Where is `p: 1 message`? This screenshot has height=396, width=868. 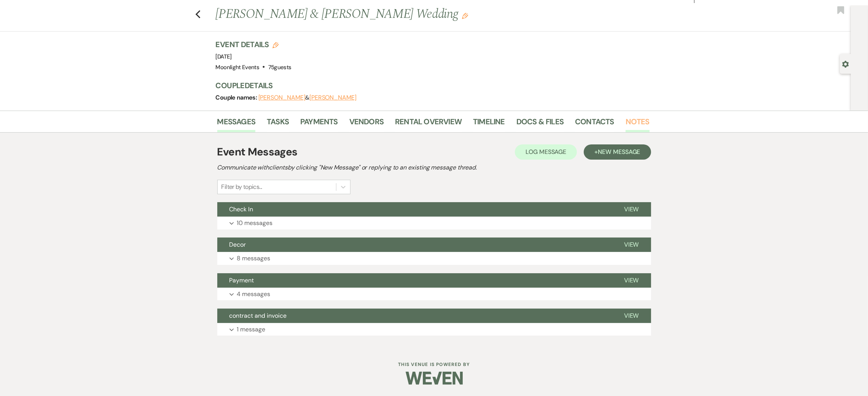
p: 1 message is located at coordinates (251, 330).